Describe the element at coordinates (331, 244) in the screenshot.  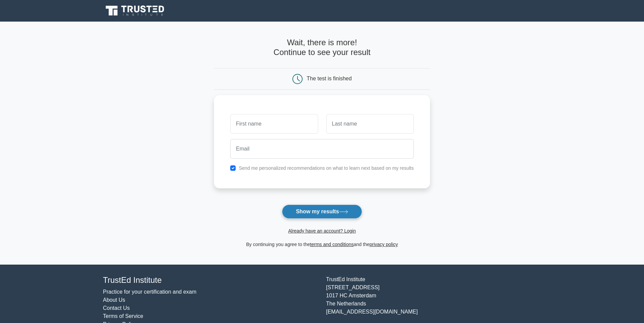
I see `a: terms and conditions` at that location.